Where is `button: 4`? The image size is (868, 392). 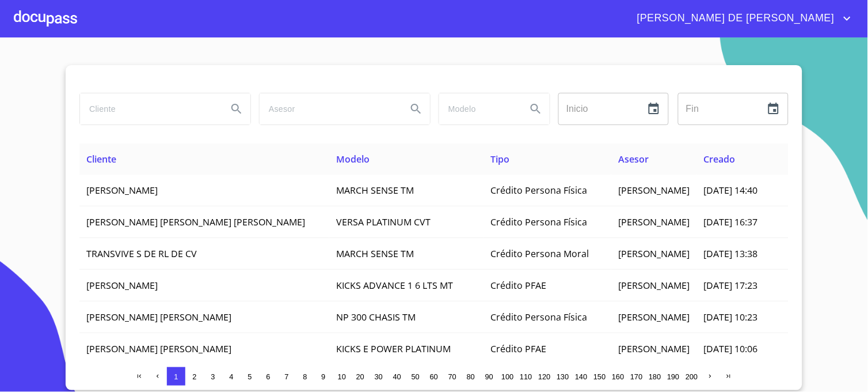
button: 4 is located at coordinates (231, 377).